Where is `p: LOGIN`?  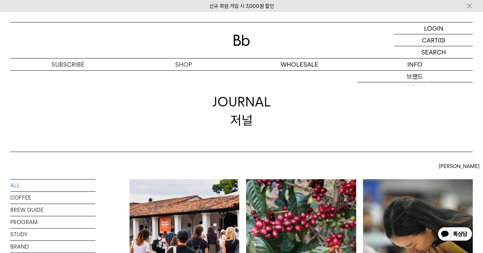 p: LOGIN is located at coordinates (433, 28).